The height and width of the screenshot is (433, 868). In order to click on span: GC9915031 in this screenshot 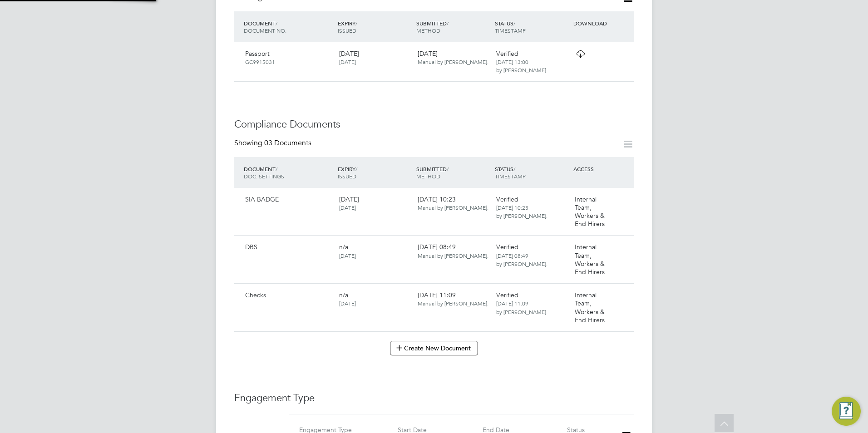, I will do `click(260, 62)`.